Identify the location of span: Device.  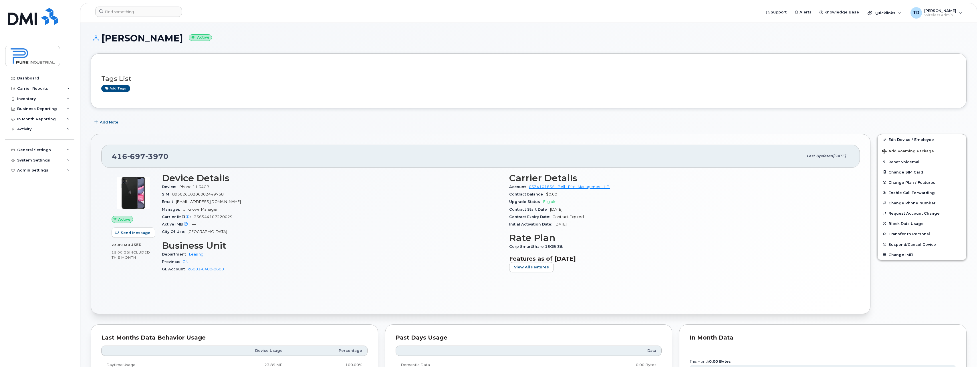
(170, 187).